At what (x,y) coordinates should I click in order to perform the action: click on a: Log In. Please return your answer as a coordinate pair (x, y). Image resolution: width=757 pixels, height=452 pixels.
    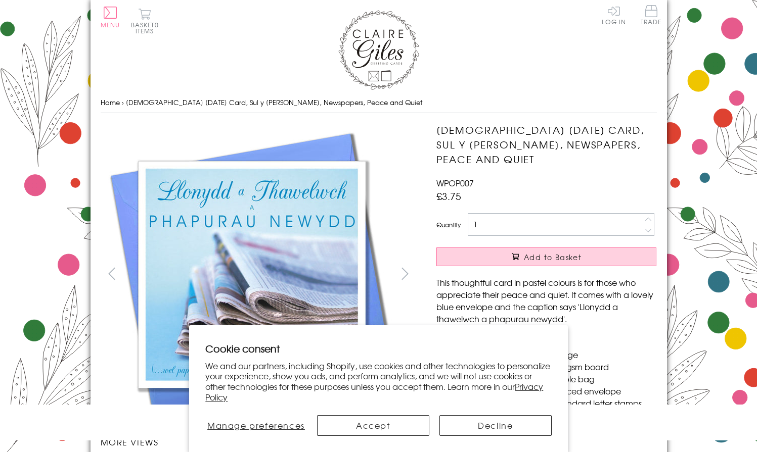
    Looking at the image, I should click on (614, 15).